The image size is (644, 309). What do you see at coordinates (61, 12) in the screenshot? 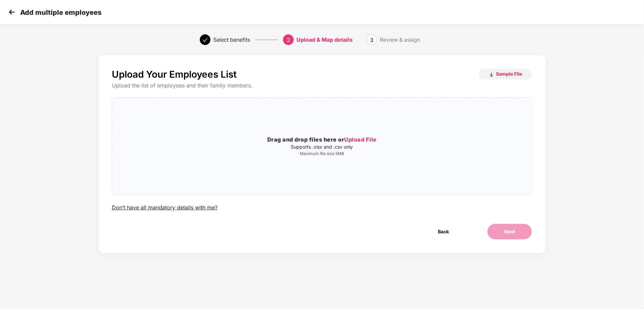
I see `p: Add multiple employees` at bounding box center [61, 12].